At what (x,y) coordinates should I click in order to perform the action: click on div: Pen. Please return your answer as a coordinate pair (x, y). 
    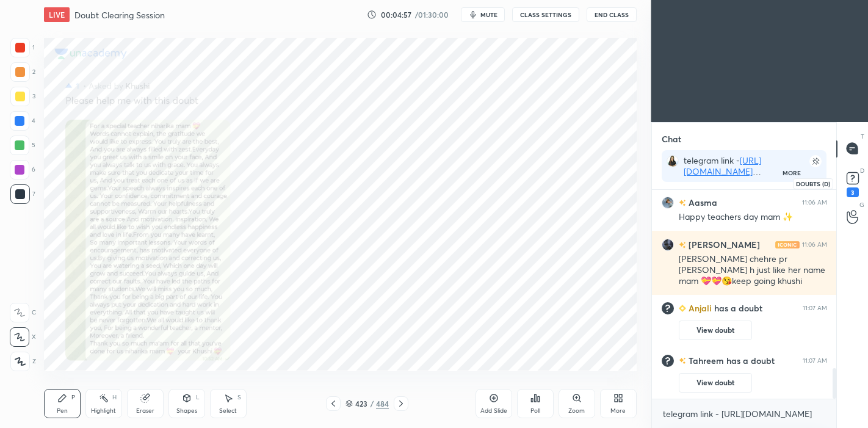
    Looking at the image, I should click on (62, 411).